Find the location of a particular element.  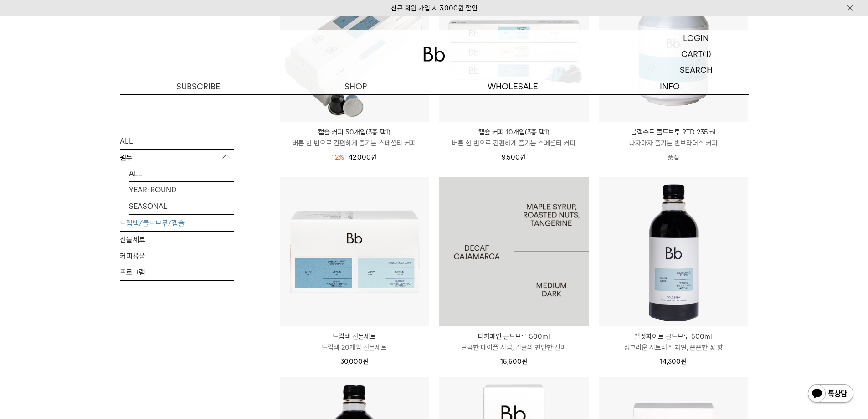

p: 드립백 20개입 선물세트 is located at coordinates (354, 347).